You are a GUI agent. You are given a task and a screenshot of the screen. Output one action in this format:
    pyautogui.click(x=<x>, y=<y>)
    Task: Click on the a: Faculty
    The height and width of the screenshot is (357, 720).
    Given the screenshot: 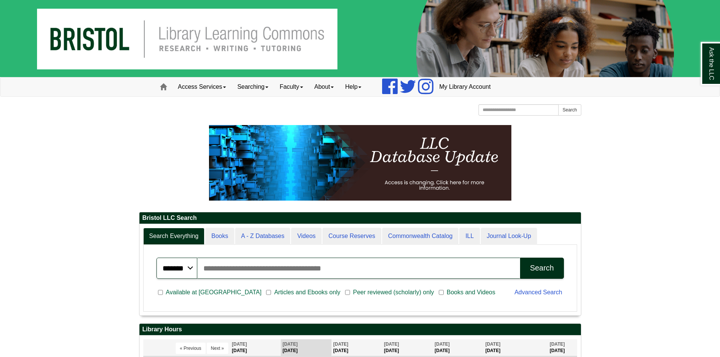 What is the action you would take?
    pyautogui.click(x=291, y=87)
    